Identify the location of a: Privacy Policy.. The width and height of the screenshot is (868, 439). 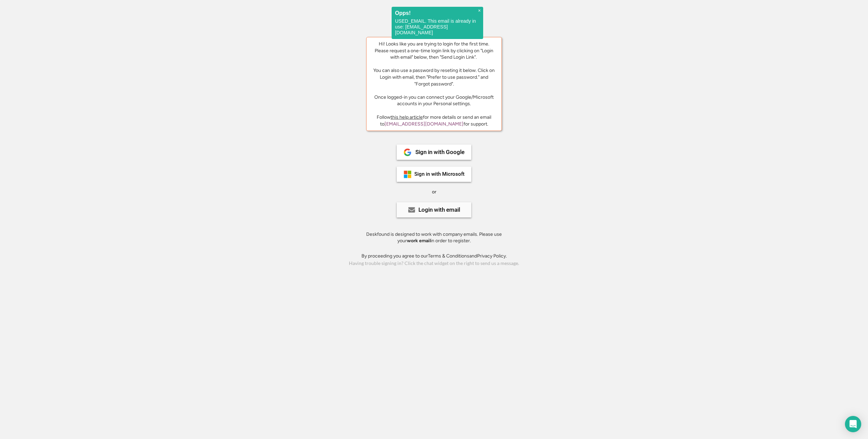
(492, 255).